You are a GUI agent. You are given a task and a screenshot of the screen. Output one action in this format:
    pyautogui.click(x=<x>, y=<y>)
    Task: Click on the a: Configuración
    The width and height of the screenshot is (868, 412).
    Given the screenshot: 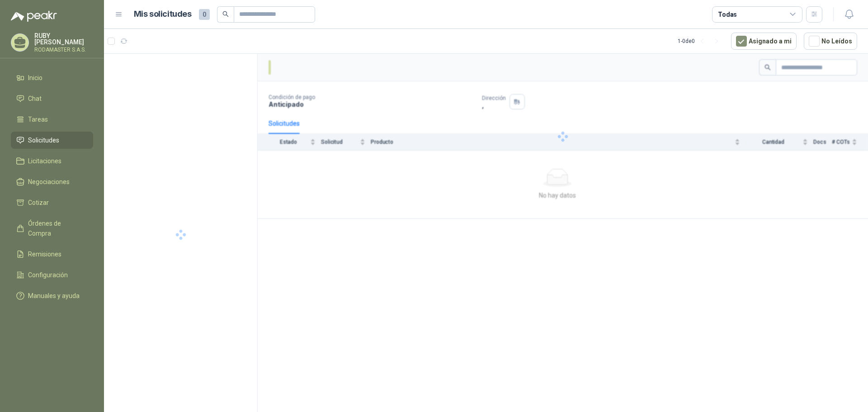 What is the action you would take?
    pyautogui.click(x=52, y=275)
    